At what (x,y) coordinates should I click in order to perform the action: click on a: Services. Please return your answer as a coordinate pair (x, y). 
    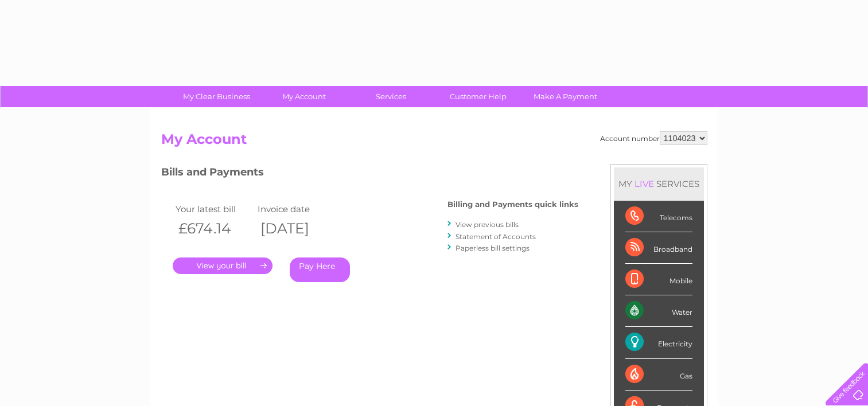
    Looking at the image, I should click on (391, 96).